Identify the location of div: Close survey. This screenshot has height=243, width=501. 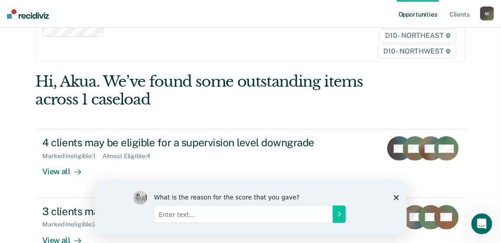
(302, 16).